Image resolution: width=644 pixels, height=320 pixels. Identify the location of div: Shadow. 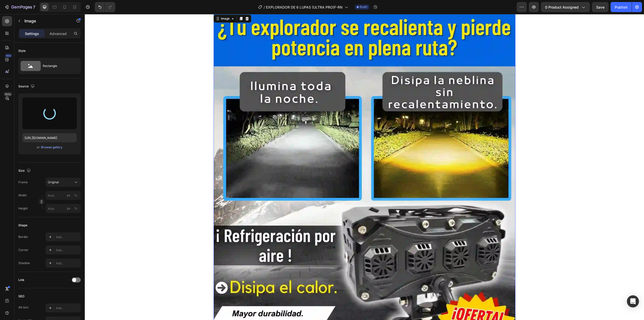
(24, 263).